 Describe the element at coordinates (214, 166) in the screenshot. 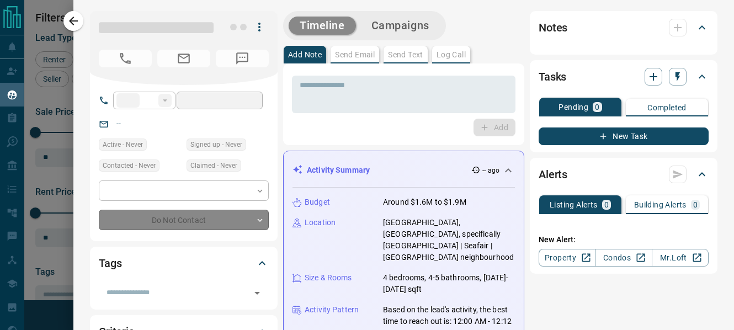

I see `span: Claimed - Never` at that location.